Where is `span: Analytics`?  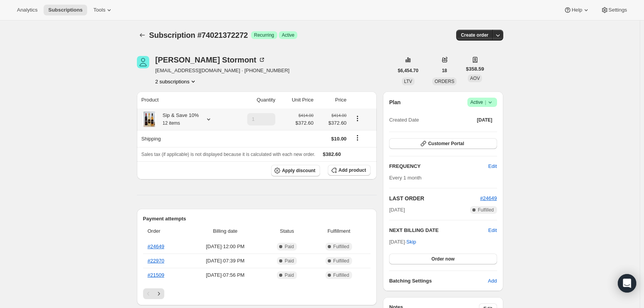 span: Analytics is located at coordinates (27, 10).